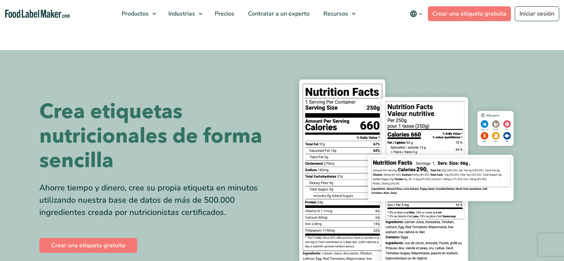  I want to click on span: Precios, so click(224, 14).